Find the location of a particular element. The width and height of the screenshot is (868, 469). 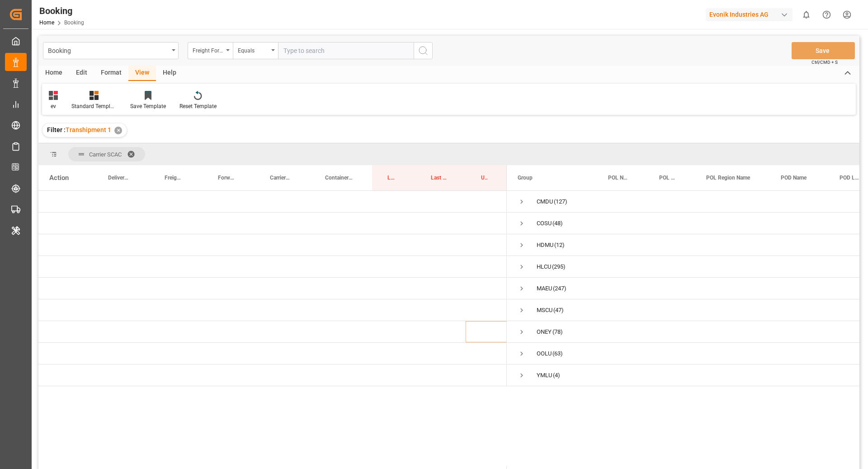

div: CMDU is located at coordinates (545, 202).